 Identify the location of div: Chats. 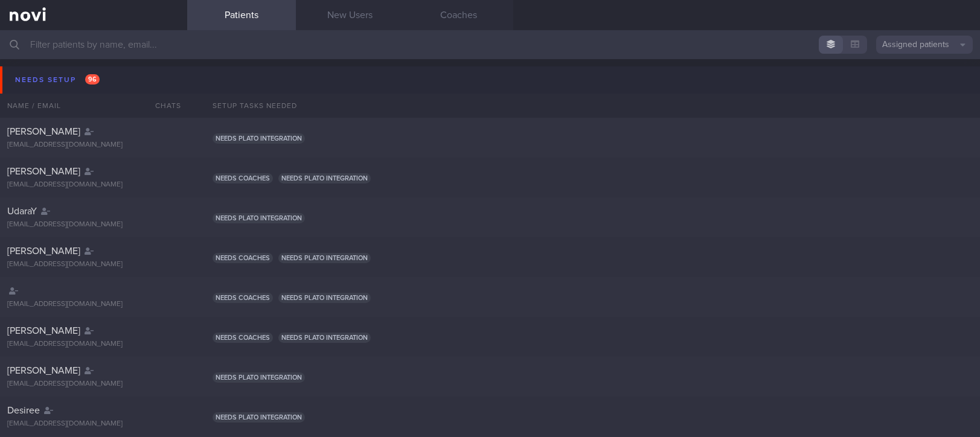
(163, 105).